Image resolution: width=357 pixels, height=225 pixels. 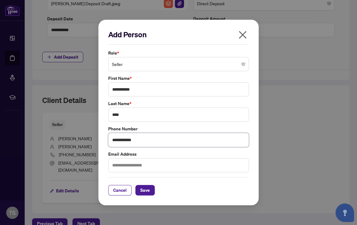 I want to click on button: Cancel, so click(x=120, y=190).